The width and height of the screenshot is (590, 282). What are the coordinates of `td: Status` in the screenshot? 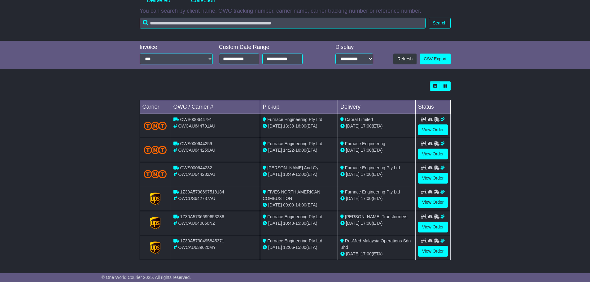 It's located at (433, 107).